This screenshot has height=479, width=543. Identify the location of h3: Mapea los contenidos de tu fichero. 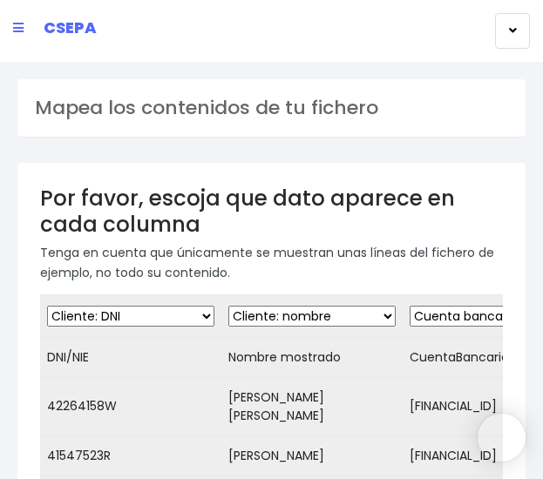
(271, 108).